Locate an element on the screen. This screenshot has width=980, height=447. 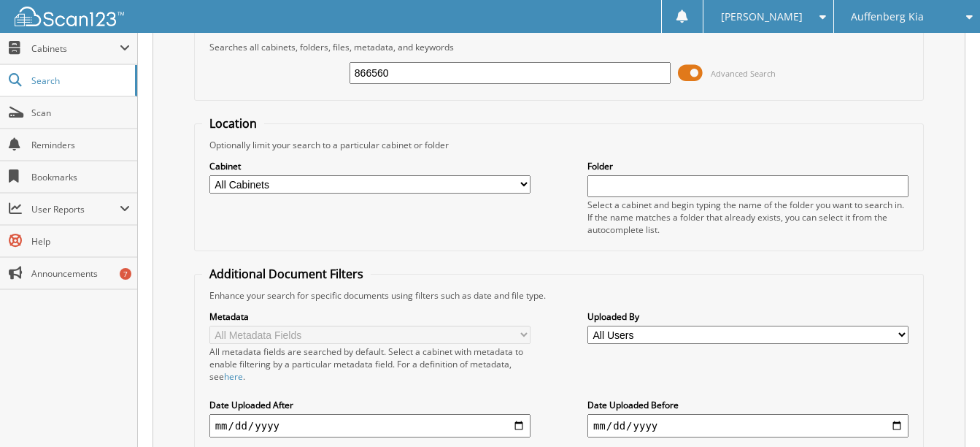
legend: Location is located at coordinates (233, 123).